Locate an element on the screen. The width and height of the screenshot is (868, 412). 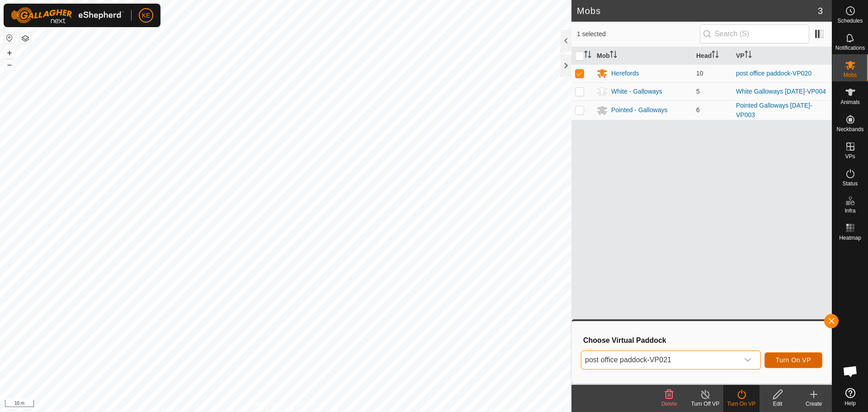
span: Notifications is located at coordinates (850, 48).